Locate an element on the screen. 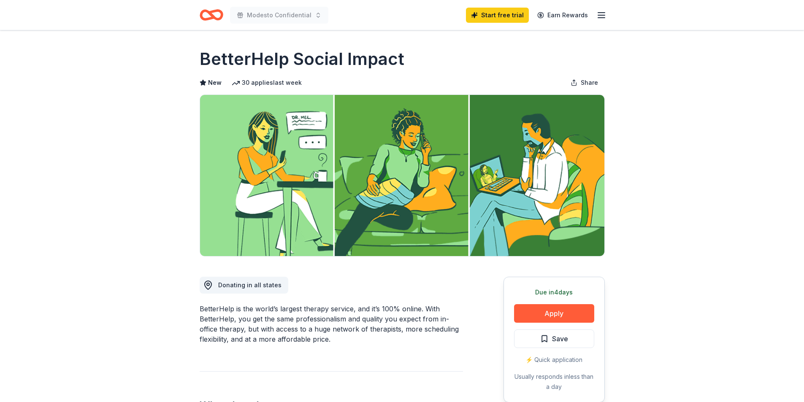  a: Earn Rewards is located at coordinates (562, 15).